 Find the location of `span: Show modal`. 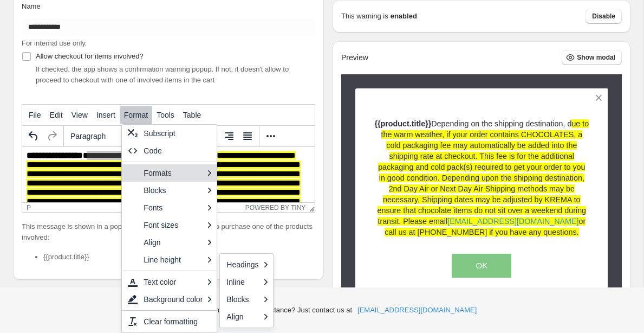

span: Show modal is located at coordinates (596, 58).